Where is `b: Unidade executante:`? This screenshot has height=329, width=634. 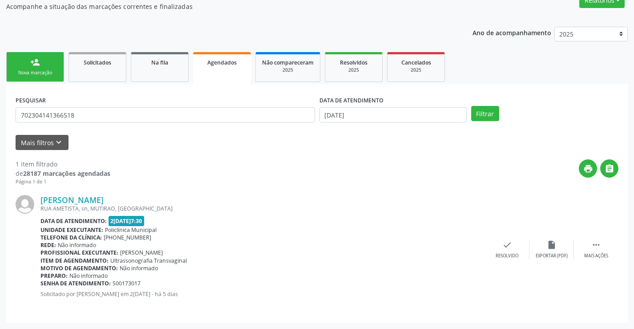
b: Unidade executante: is located at coordinates (72, 229).